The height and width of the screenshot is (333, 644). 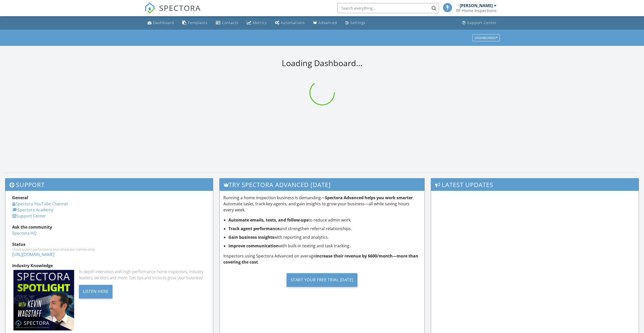 I want to click on div: Metrics, so click(x=259, y=23).